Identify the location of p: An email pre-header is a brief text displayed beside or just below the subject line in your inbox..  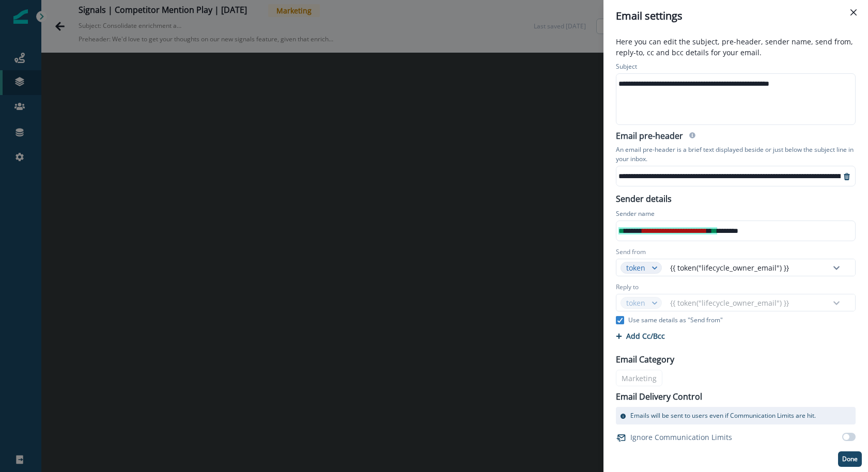
(736, 155).